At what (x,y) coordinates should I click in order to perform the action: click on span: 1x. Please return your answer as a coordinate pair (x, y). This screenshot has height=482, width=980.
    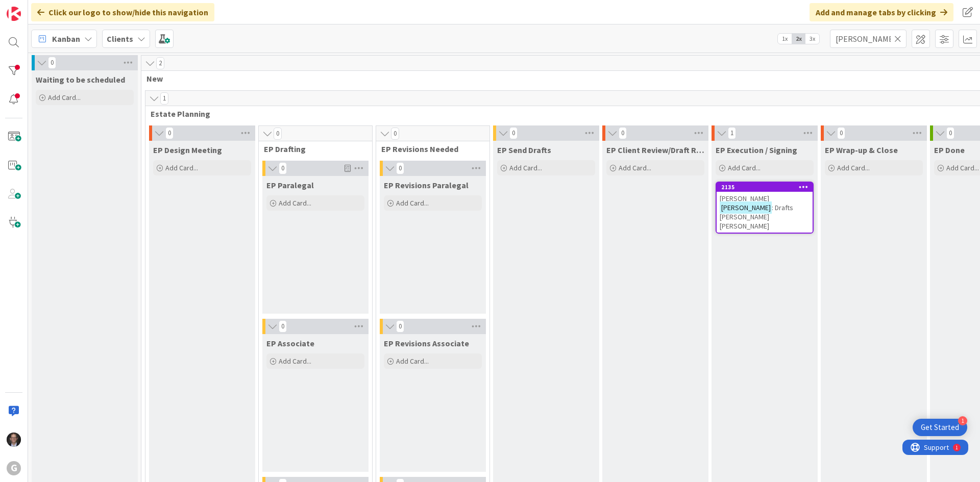
    Looking at the image, I should click on (784, 39).